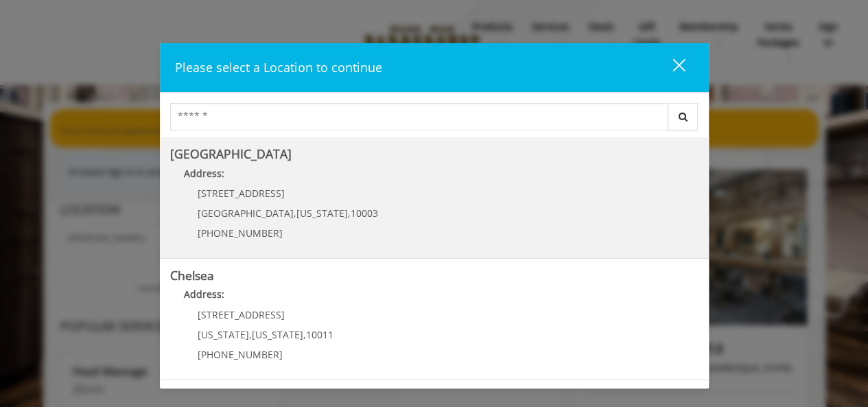  I want to click on input: Search Center, so click(419, 116).